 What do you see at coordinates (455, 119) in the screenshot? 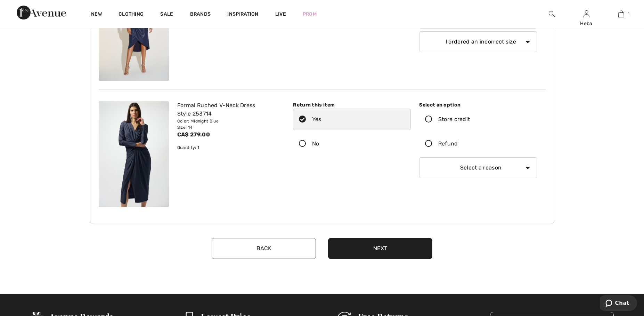
I see `div: Store credit` at bounding box center [455, 119].